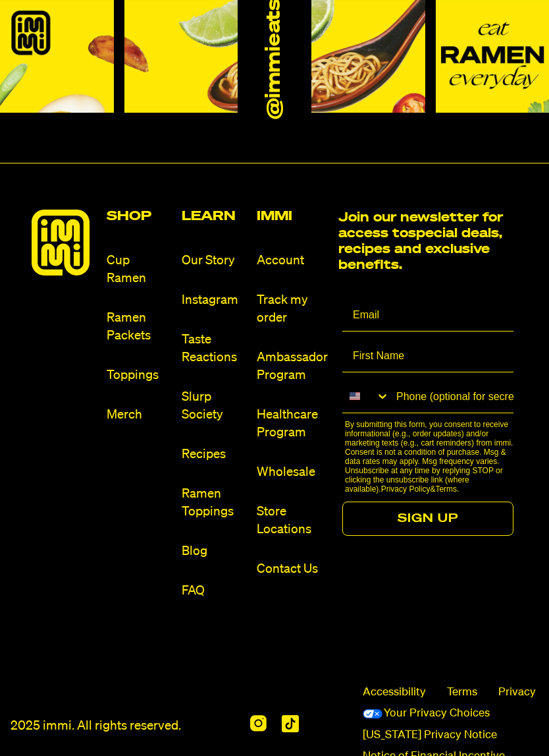 The width and height of the screenshot is (549, 756). I want to click on h2: Immi, so click(292, 216).